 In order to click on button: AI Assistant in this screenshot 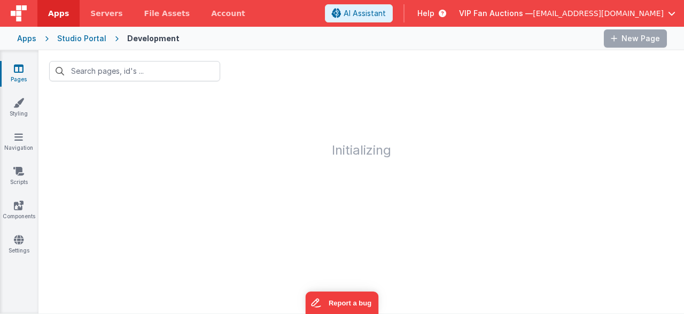, I will do `click(358, 13)`.